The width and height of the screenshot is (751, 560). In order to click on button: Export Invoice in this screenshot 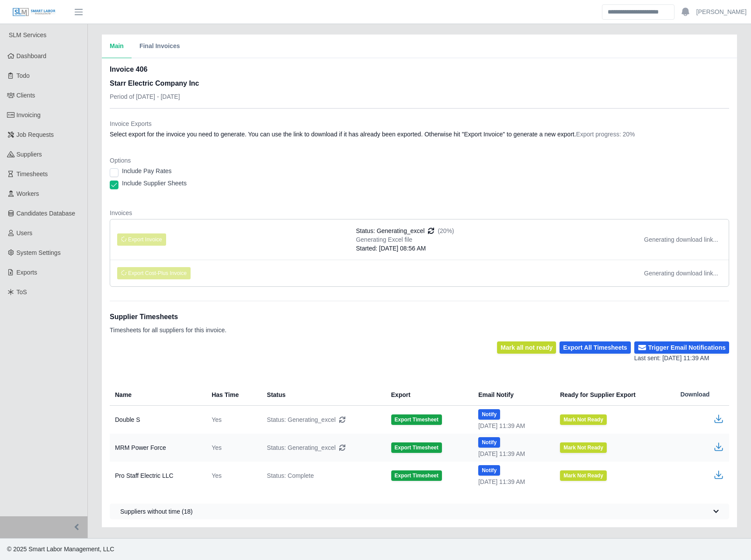, I will do `click(141, 240)`.